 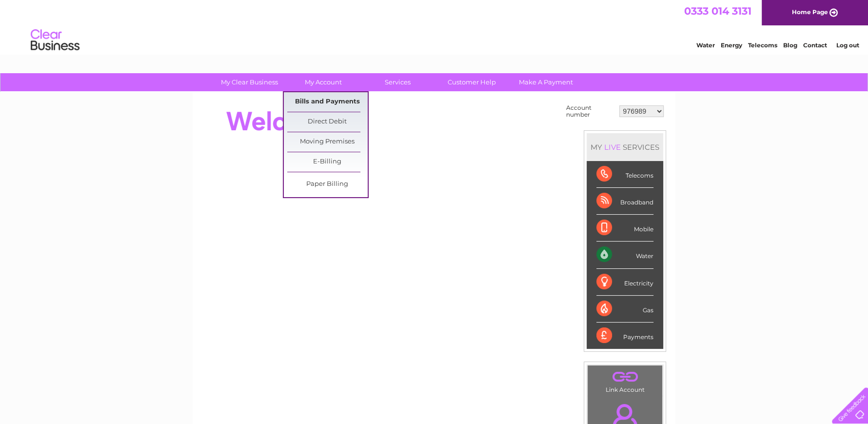 I want to click on div: LIVE, so click(x=612, y=147).